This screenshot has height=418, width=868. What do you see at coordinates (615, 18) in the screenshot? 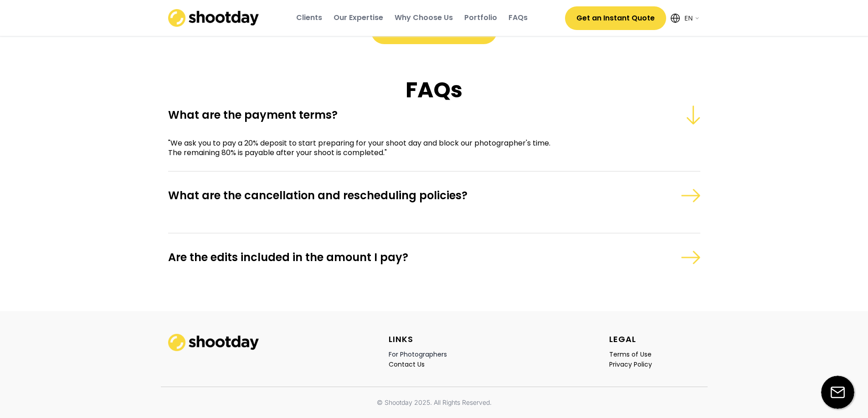
I see `button: Get an Instant Quote` at bounding box center [615, 18].